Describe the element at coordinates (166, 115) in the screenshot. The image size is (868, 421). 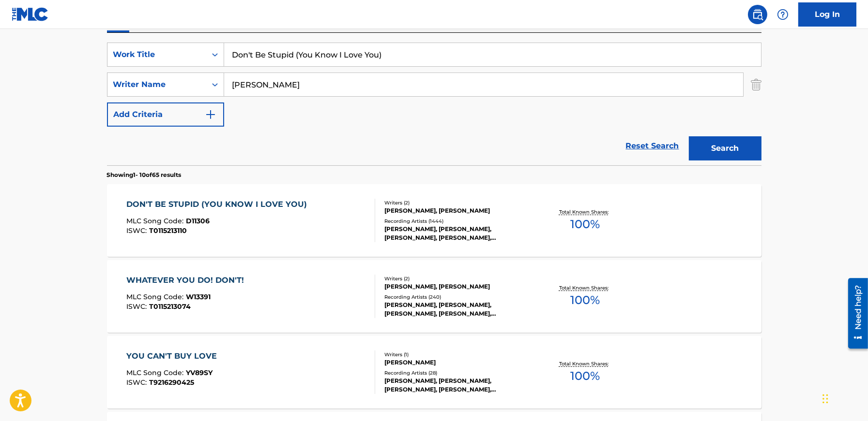
I see `button: Add Criteria` at that location.